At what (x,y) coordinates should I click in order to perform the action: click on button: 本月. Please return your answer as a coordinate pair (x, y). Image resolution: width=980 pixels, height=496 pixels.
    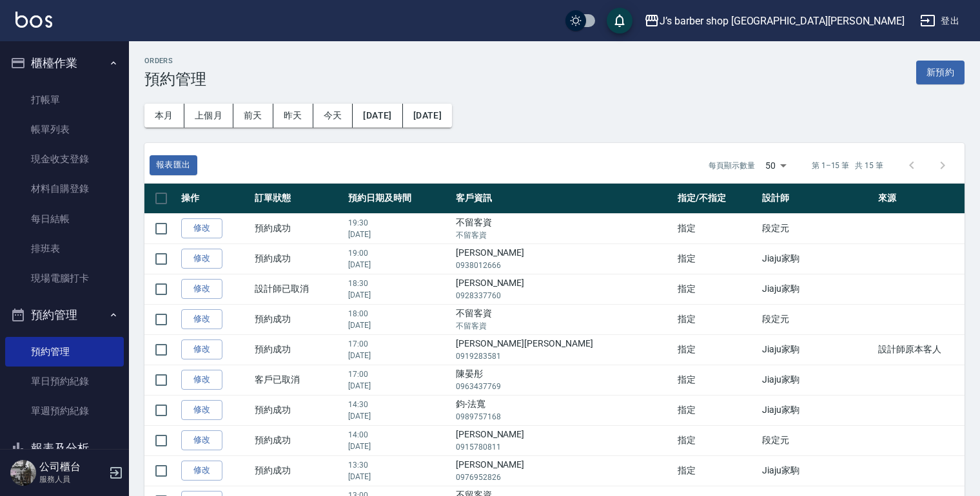
    Looking at the image, I should click on (165, 115).